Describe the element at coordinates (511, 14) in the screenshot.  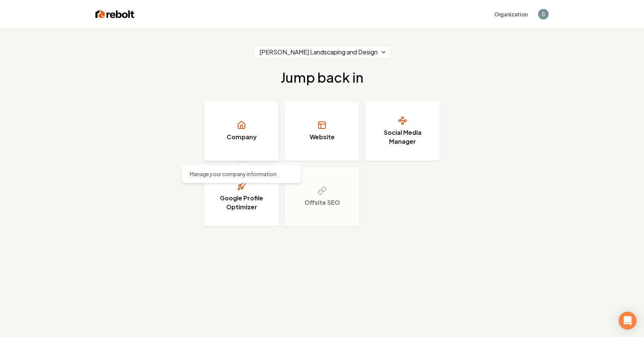
I see `button: Organization` at that location.